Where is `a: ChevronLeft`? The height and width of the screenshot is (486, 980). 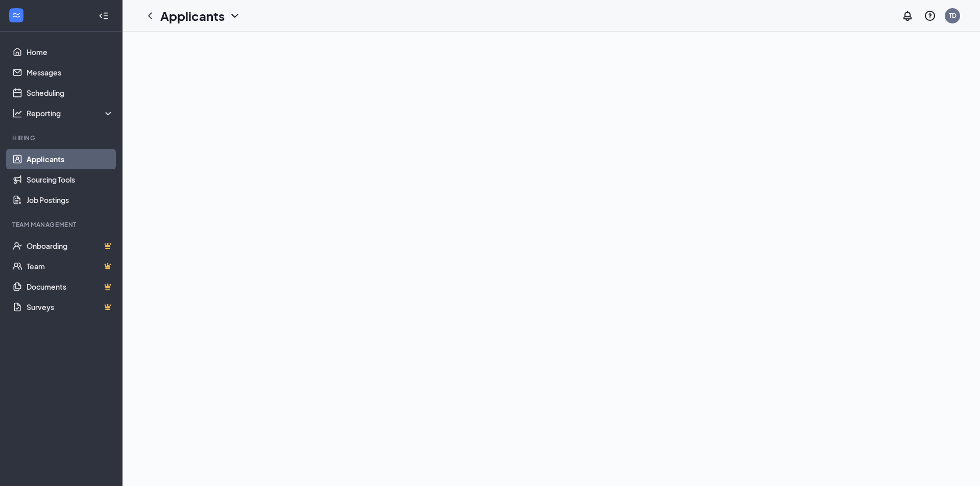 a: ChevronLeft is located at coordinates (150, 16).